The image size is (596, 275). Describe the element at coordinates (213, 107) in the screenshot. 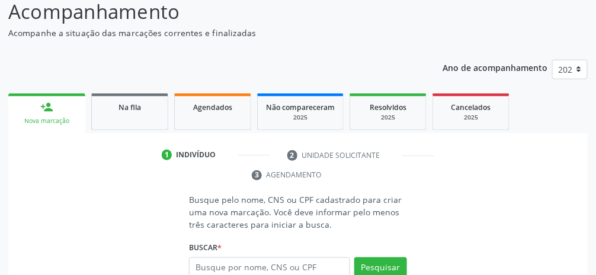

I see `span: Agendados` at that location.